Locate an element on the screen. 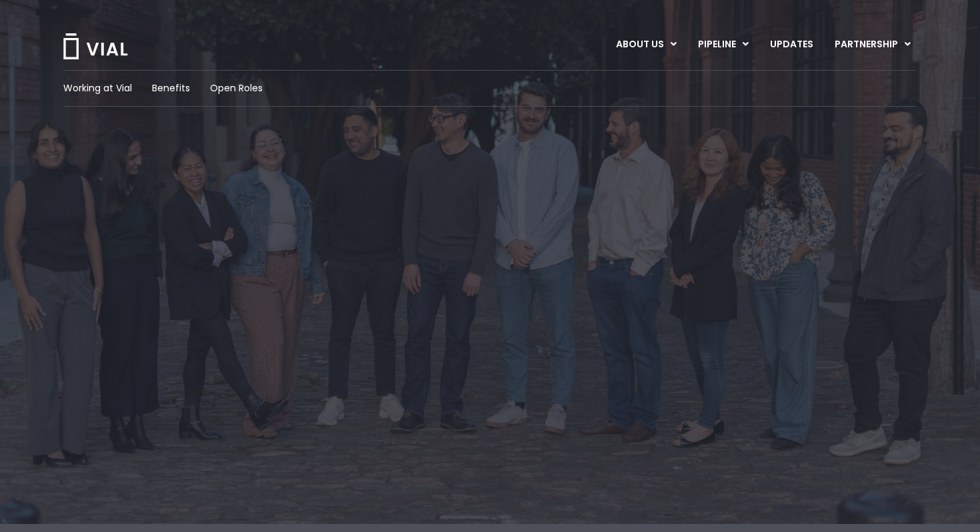 The image size is (980, 532). img: Vial Logo is located at coordinates (95, 46).